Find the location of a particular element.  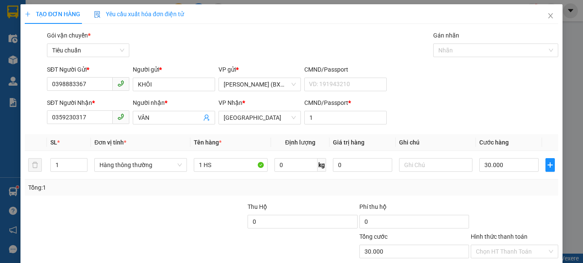

span: close is located at coordinates (550, 16).